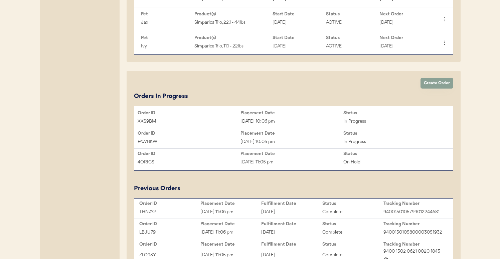 This screenshot has width=500, height=259. What do you see at coordinates (170, 255) in the screenshot?
I see `div: ZLO93Y` at bounding box center [170, 255].